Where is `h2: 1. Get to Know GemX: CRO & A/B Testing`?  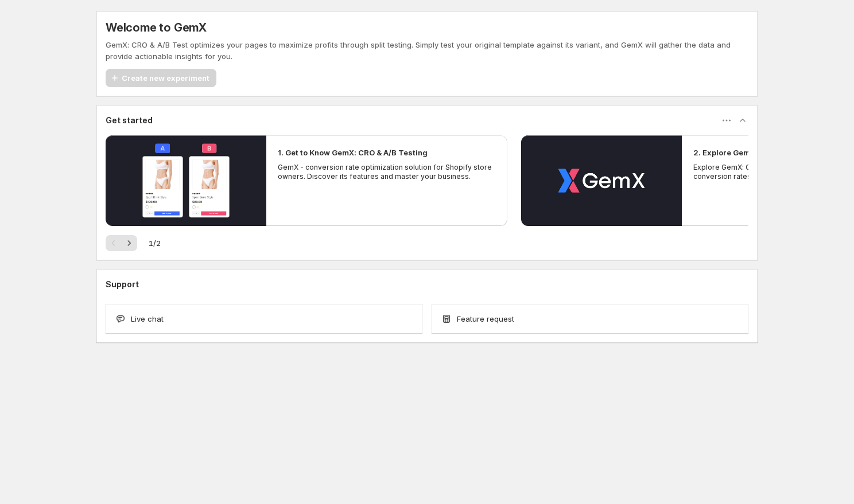
h2: 1. Get to Know GemX: CRO & A/B Testing is located at coordinates (353, 152).